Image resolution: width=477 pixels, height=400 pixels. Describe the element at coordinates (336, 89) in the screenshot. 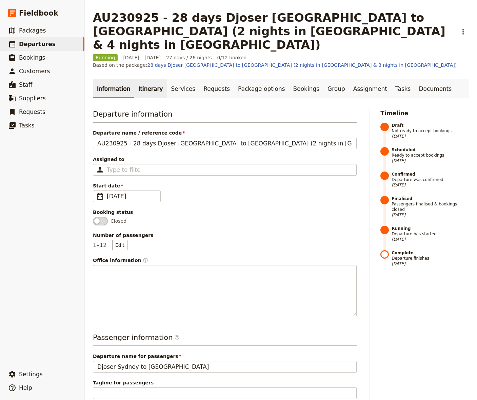

I see `a: Group` at that location.